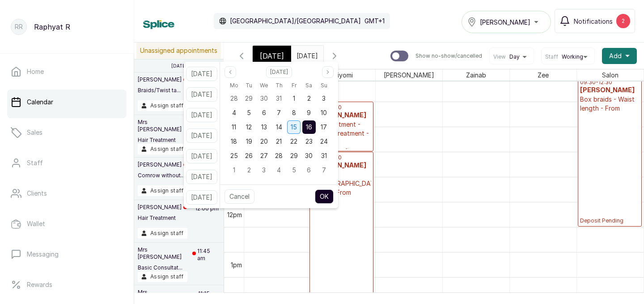 Image resolution: width=644 pixels, height=304 pixels. Describe the element at coordinates (543, 74) in the screenshot. I see `span: Zee` at that location.